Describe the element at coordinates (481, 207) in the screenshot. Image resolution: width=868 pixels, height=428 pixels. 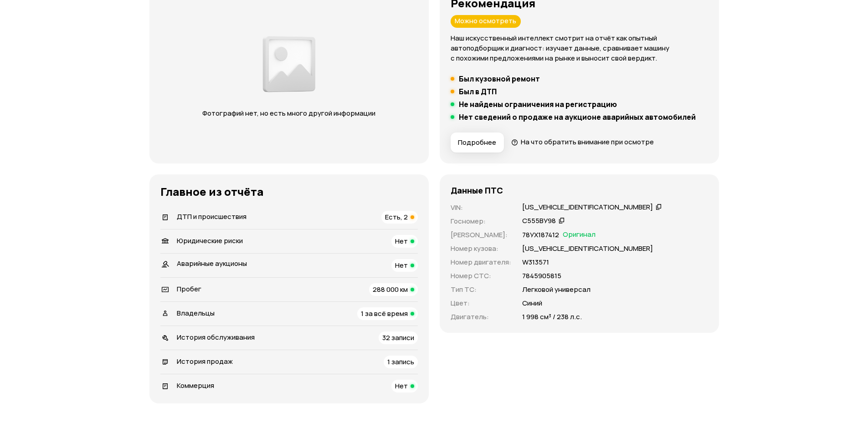
I see `p: VIN :` at that location.